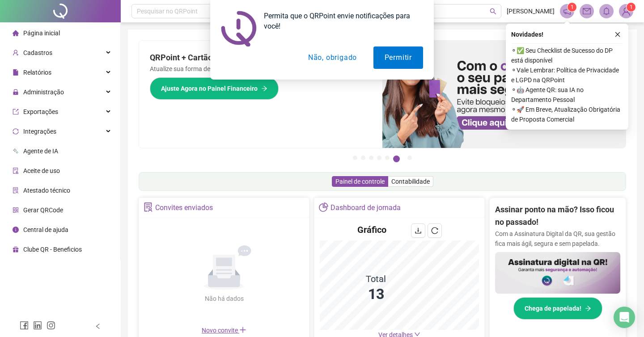 This screenshot has width=644, height=337. I want to click on span: Painel de controle, so click(360, 181).